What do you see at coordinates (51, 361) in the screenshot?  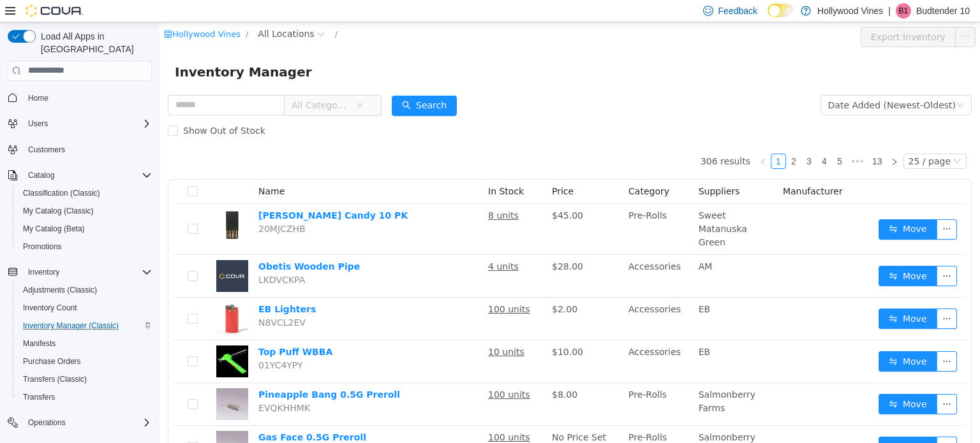 I see `span: Purchase Orders` at bounding box center [51, 361].